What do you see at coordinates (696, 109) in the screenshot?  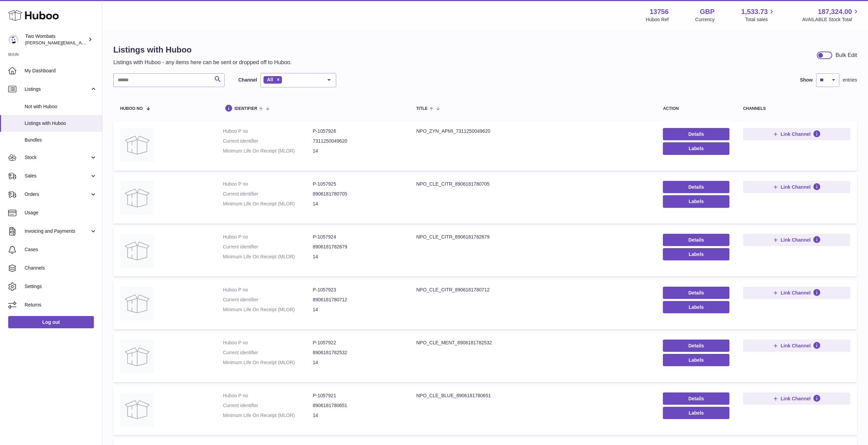 I see `div: action` at bounding box center [696, 109].